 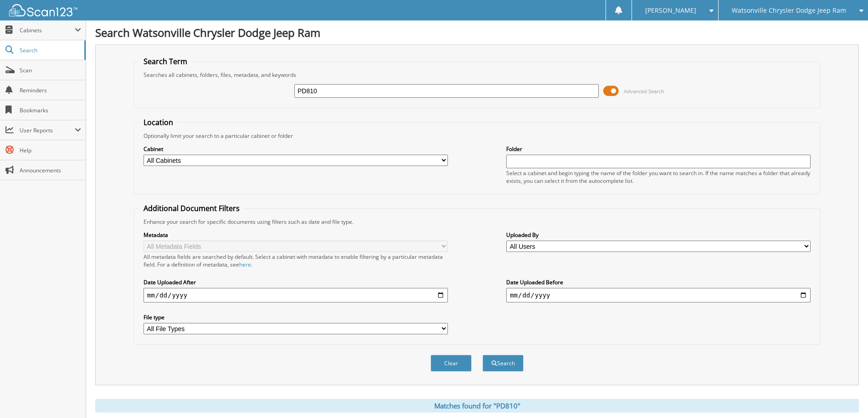 What do you see at coordinates (450, 363) in the screenshot?
I see `button: Clear` at bounding box center [450, 363].